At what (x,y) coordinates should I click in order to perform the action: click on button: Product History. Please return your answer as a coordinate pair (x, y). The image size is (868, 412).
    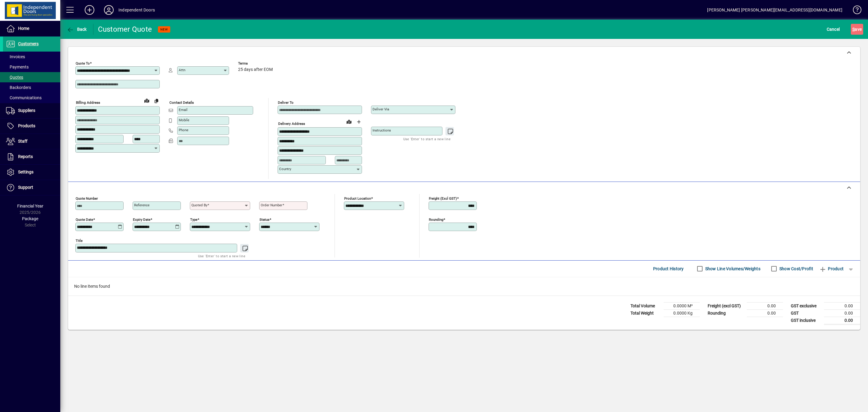
    Looking at the image, I should click on (668, 268).